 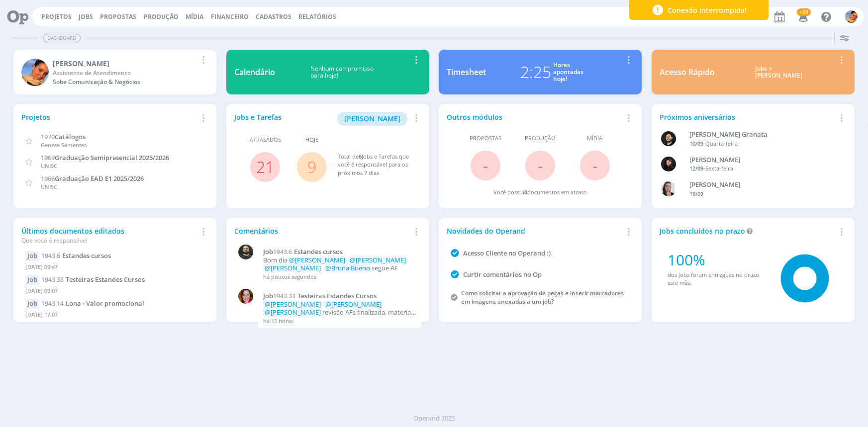 What do you see at coordinates (64, 145) in the screenshot?
I see `span: Geneze Sementes` at bounding box center [64, 145].